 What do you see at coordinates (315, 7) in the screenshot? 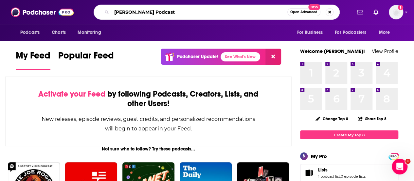
I see `span: New` at bounding box center [315, 7].